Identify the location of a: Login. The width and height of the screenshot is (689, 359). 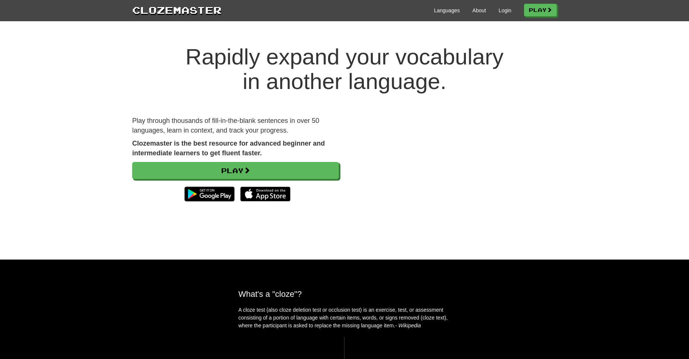
(505, 10).